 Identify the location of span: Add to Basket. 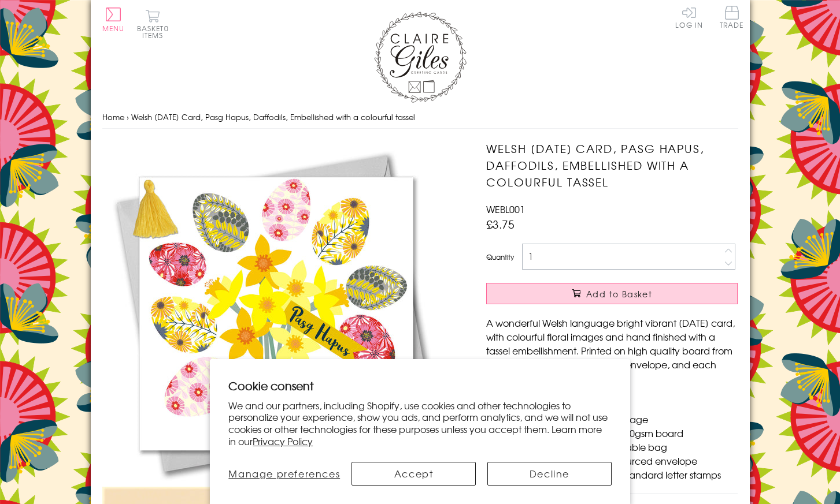
(619, 294).